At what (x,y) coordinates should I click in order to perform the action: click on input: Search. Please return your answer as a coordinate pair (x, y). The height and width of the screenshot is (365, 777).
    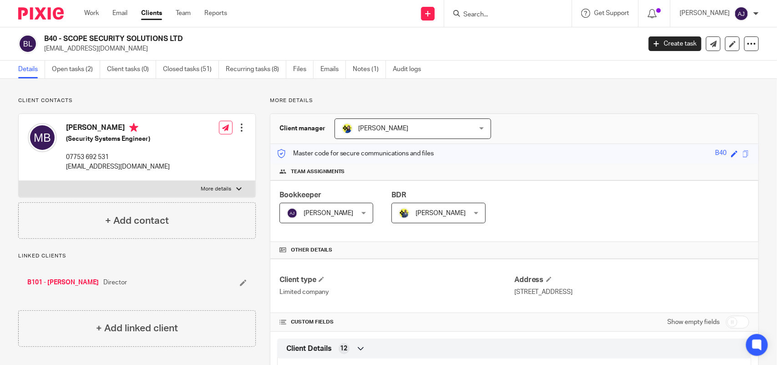
    Looking at the image, I should click on (503, 15).